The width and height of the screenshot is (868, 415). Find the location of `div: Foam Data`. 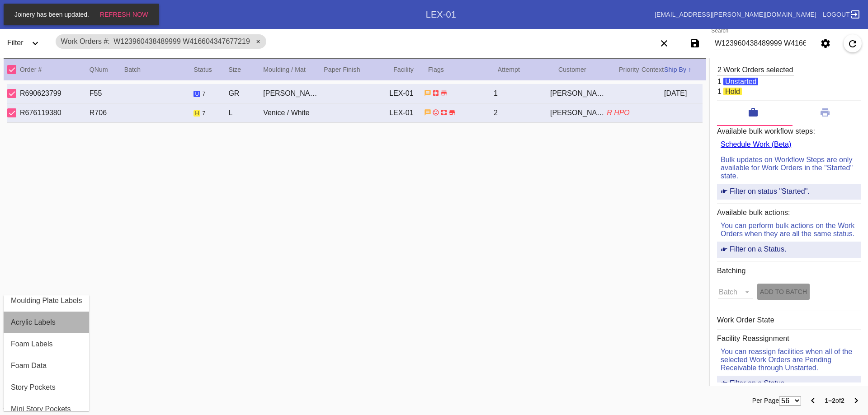

div: Foam Data is located at coordinates (29, 366).